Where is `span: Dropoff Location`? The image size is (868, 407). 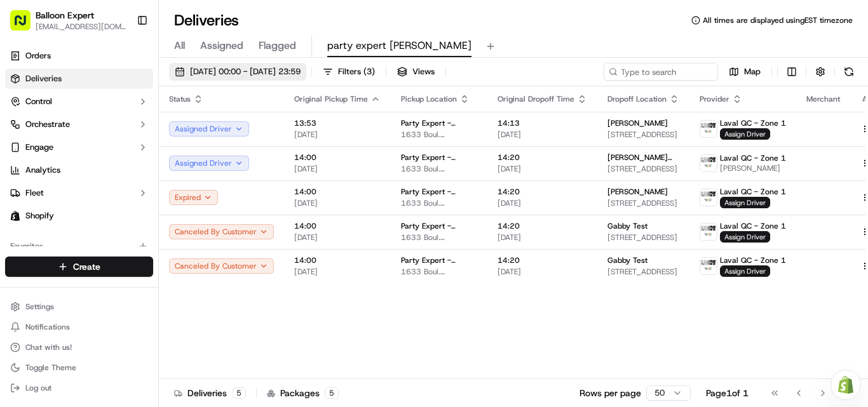 span: Dropoff Location is located at coordinates (637, 99).